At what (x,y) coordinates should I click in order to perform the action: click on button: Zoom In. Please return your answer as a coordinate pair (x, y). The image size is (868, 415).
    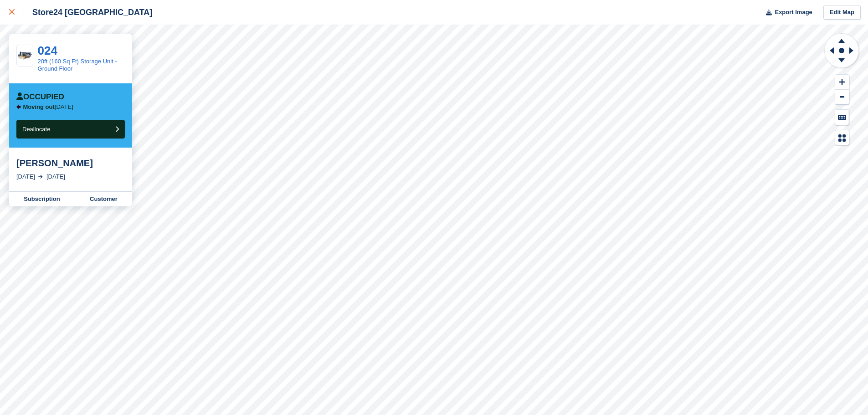
    Looking at the image, I should click on (842, 82).